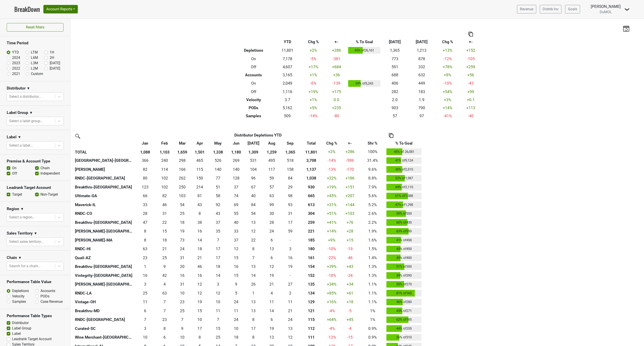 The width and height of the screenshot is (644, 346). I want to click on td: 1,365, so click(395, 50).